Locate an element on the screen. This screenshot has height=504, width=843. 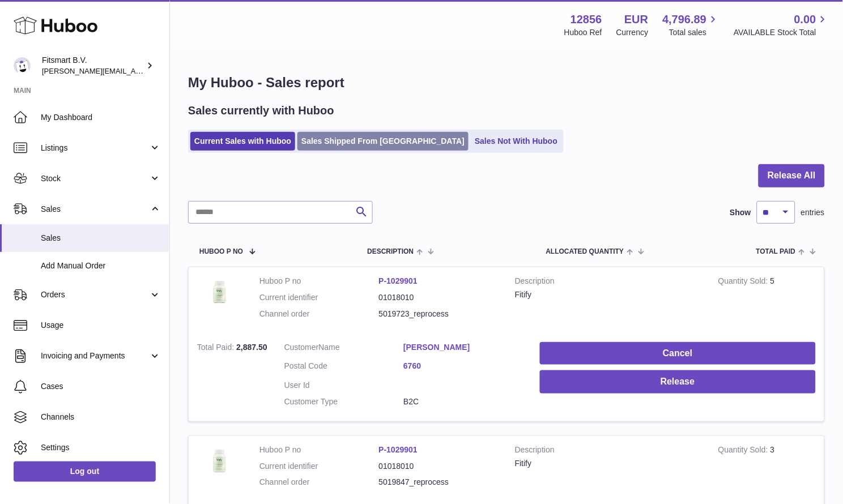
dt: Customer Type is located at coordinates (344, 402).